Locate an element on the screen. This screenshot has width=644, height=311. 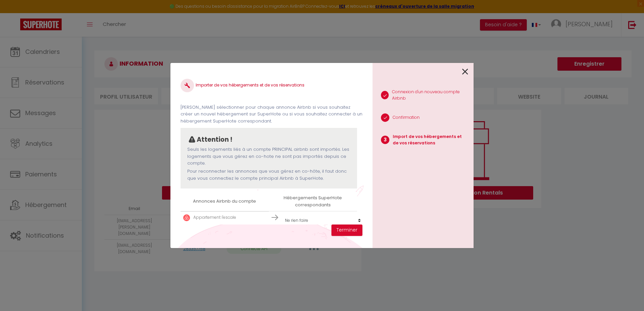
p: Seuls les logements liés à un compte PRINCIPAL airbnb sont importés. Les logements que vous gérez... is located at coordinates (269, 156).